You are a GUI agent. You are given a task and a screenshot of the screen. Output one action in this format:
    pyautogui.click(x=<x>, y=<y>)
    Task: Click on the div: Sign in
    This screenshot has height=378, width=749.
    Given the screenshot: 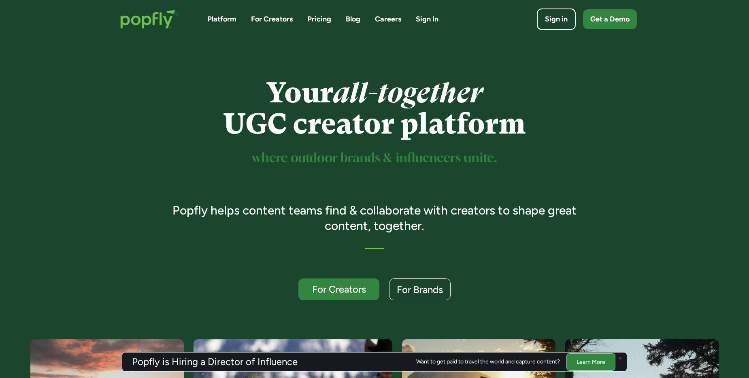 What is the action you would take?
    pyautogui.click(x=556, y=19)
    